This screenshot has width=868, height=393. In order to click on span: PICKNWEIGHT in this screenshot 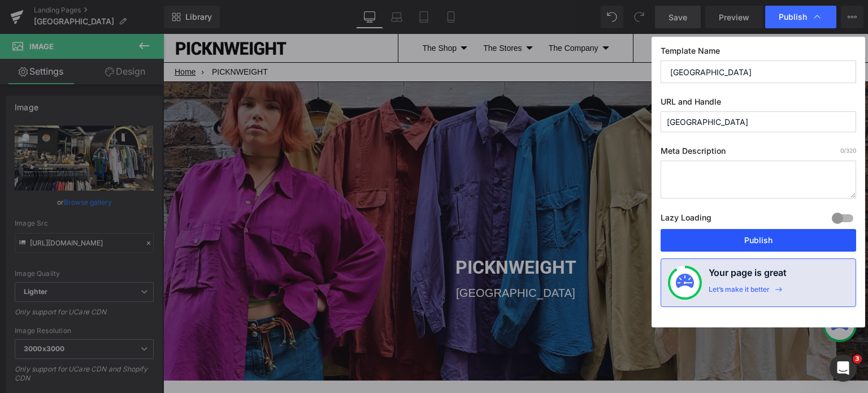, I will do `click(76, 38)`.